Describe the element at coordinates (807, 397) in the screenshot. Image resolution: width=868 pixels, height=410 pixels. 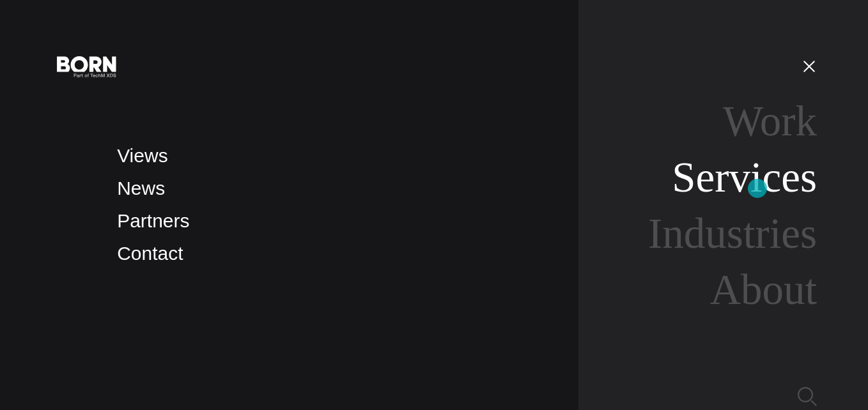
I see `img: Search` at that location.